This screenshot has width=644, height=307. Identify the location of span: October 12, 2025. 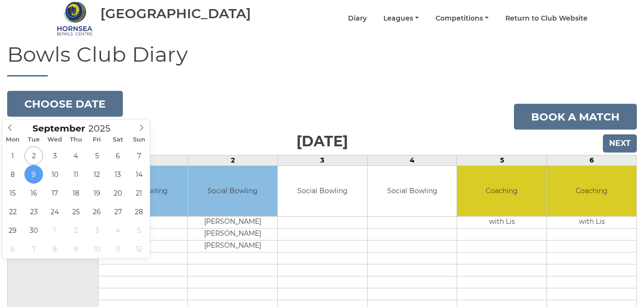
(139, 249).